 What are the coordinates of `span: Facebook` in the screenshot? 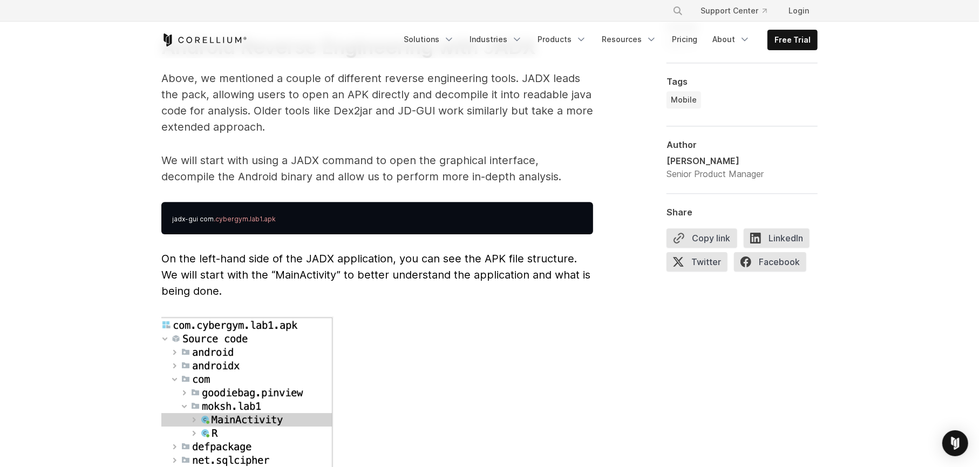 It's located at (770, 262).